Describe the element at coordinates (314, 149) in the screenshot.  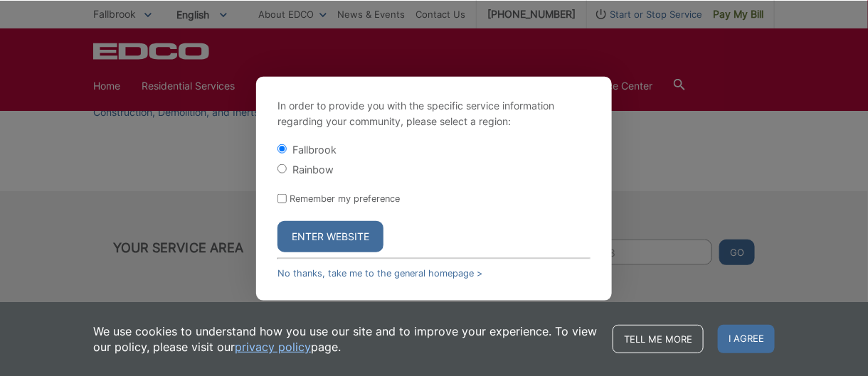
I see `label: Fallbrook` at that location.